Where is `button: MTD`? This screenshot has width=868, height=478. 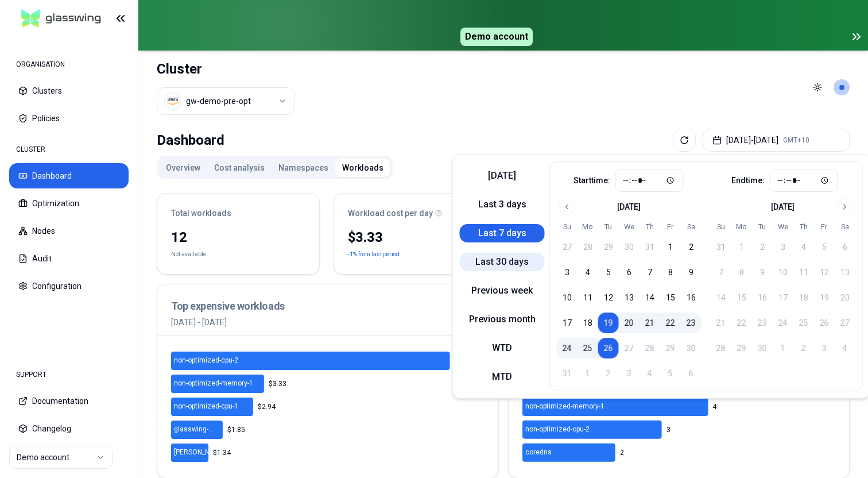
button: MTD is located at coordinates (502, 377).